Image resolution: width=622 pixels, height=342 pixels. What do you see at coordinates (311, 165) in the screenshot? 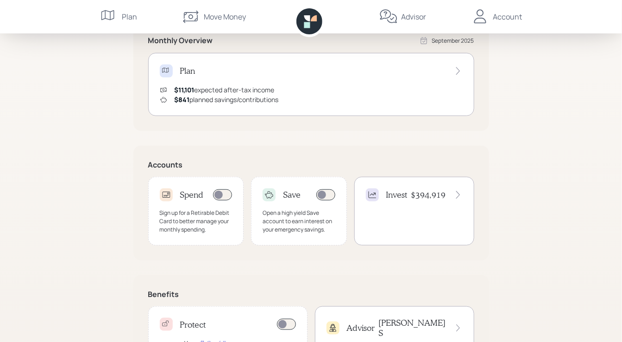
I see `h5: Accounts` at bounding box center [311, 165].